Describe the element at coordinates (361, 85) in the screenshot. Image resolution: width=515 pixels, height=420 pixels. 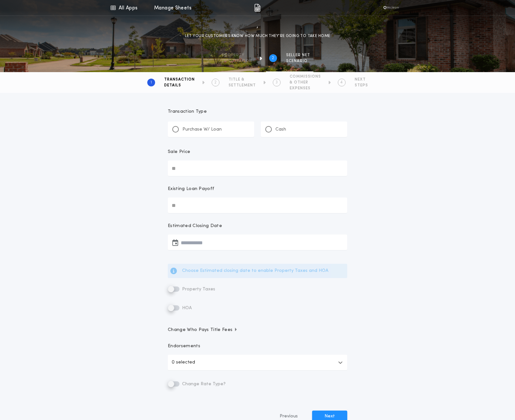
I see `span: STEPS` at that location.